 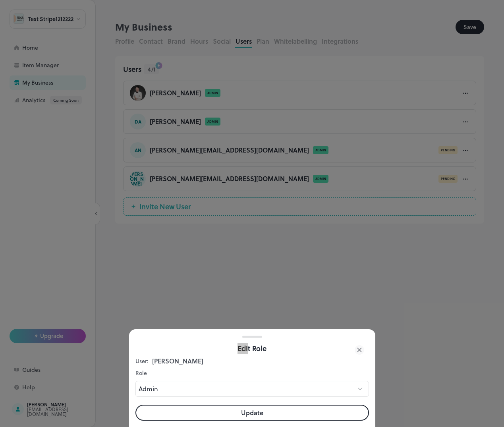 I want to click on p: Role, so click(x=252, y=373).